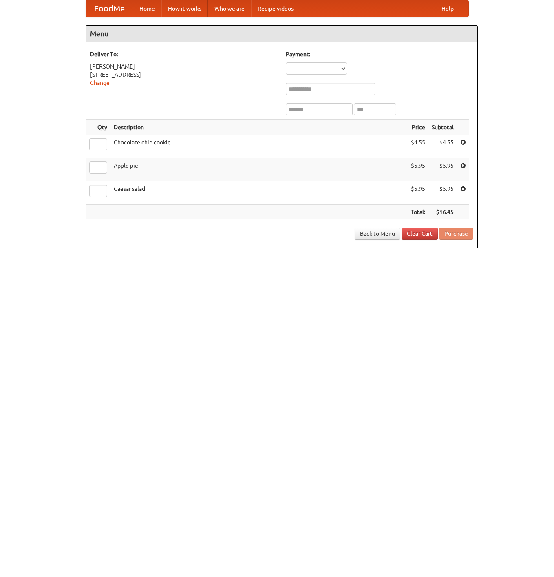  I want to click on a: Home, so click(147, 9).